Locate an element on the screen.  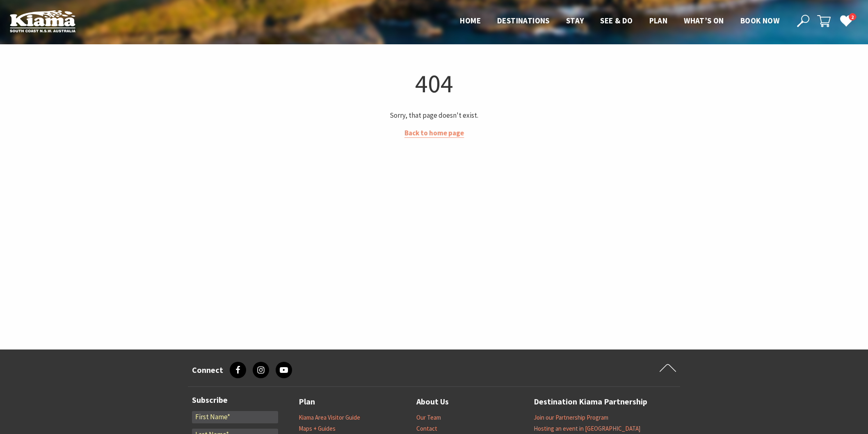
nav: Main Menu is located at coordinates (619, 21).